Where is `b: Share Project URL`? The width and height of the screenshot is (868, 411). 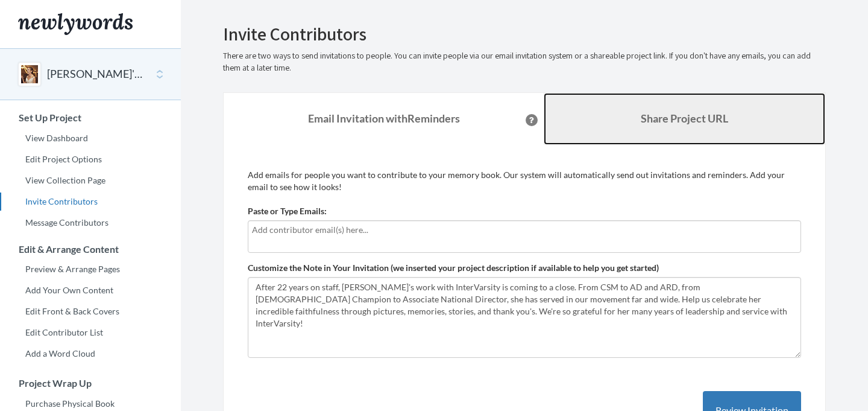 b: Share Project URL is located at coordinates (684, 118).